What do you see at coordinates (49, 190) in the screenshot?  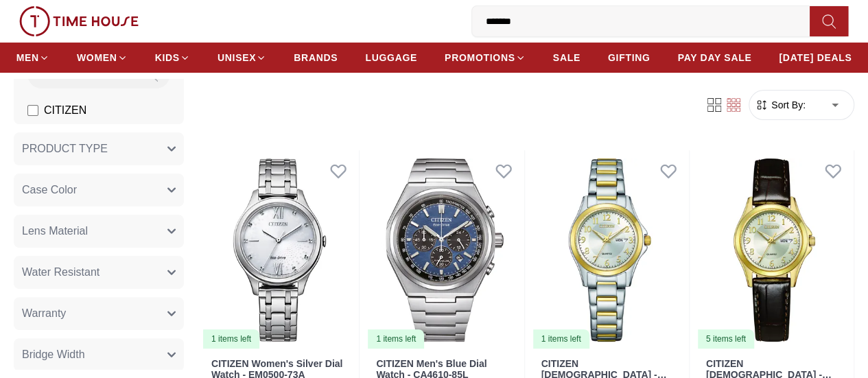 I see `span: Case Color` at bounding box center [49, 190].